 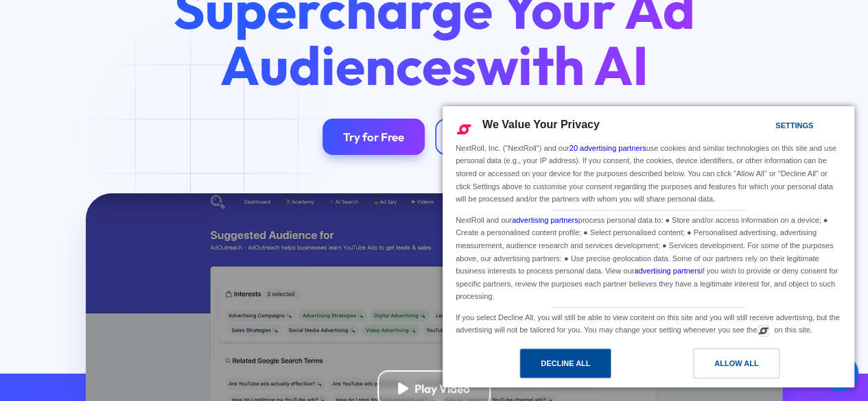 What do you see at coordinates (648, 257) in the screenshot?
I see `div: NextRoll and our process personal data to: ● Store and/or access information on a device; ● Creat...` at bounding box center [648, 257].